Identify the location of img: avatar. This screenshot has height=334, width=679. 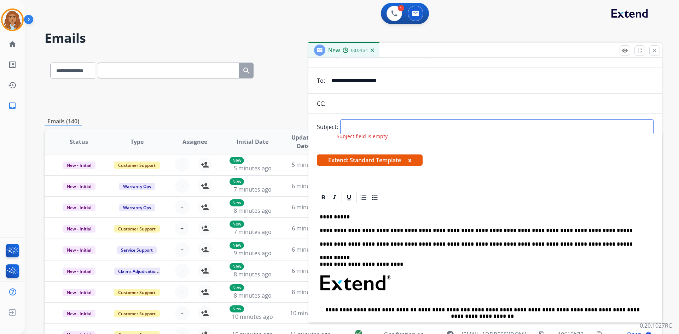
(12, 20).